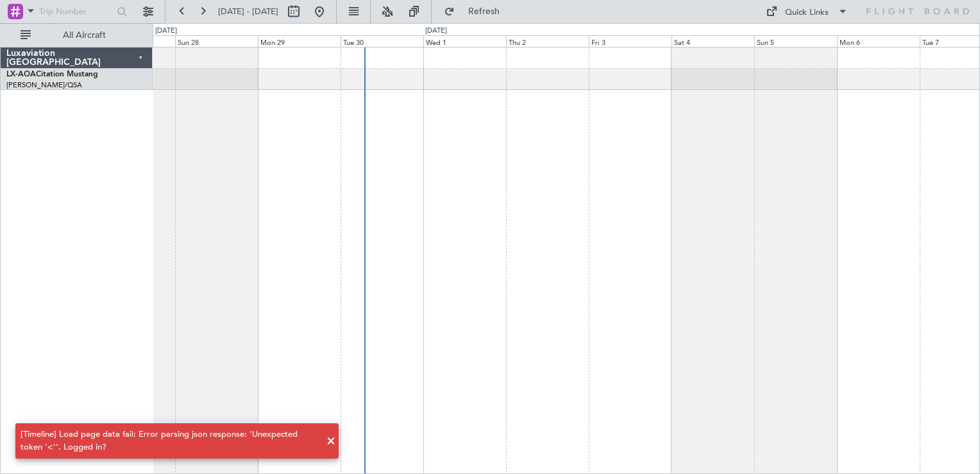  Describe the element at coordinates (807, 11) in the screenshot. I see `button: Quick Links` at that location.